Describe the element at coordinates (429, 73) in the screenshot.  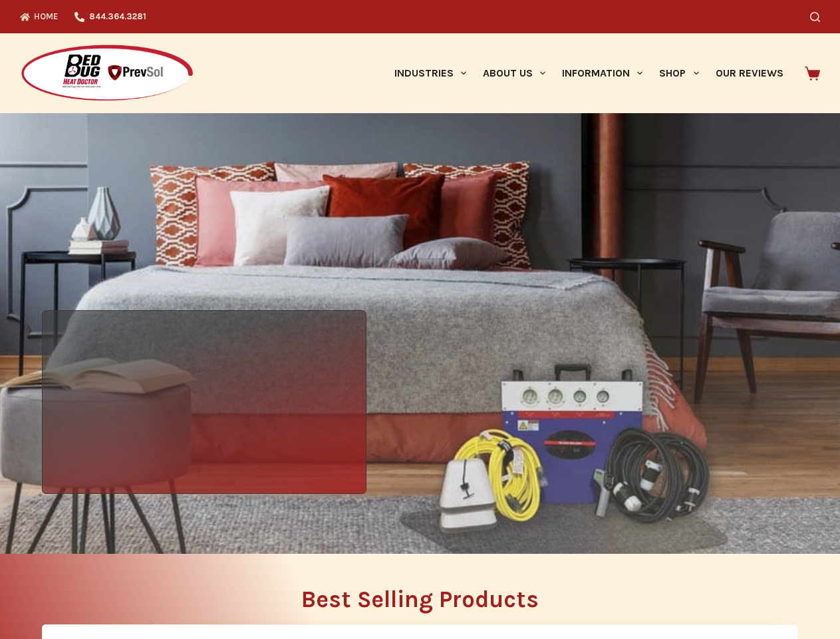
I see `a: Industries` at that location.